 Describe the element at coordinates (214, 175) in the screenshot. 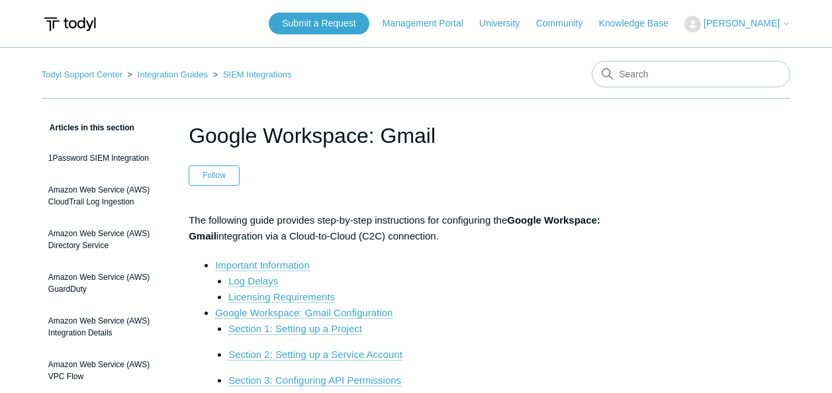

I see `button: Follow Article` at that location.